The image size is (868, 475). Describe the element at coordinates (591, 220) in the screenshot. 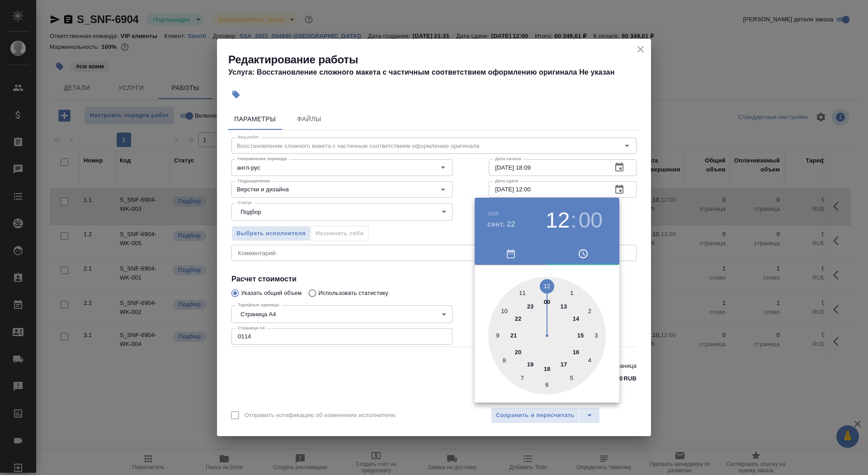

I see `button: 00` at that location.